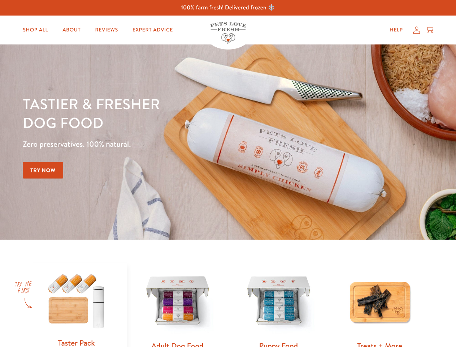 The width and height of the screenshot is (456, 347). I want to click on h1: Tastier & fresher dog food, so click(160, 113).